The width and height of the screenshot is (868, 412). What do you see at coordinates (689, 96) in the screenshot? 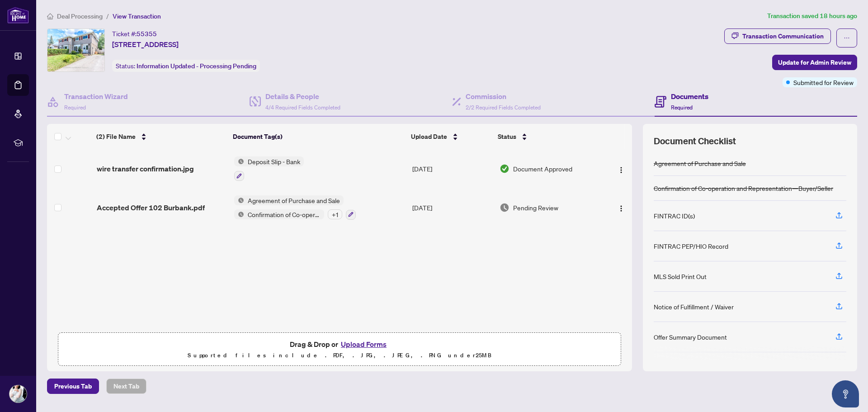
I see `h4: Documents` at bounding box center [689, 96].